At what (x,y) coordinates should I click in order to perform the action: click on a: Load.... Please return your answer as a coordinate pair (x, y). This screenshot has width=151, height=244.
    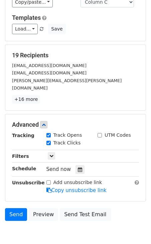
    Looking at the image, I should click on (25, 29).